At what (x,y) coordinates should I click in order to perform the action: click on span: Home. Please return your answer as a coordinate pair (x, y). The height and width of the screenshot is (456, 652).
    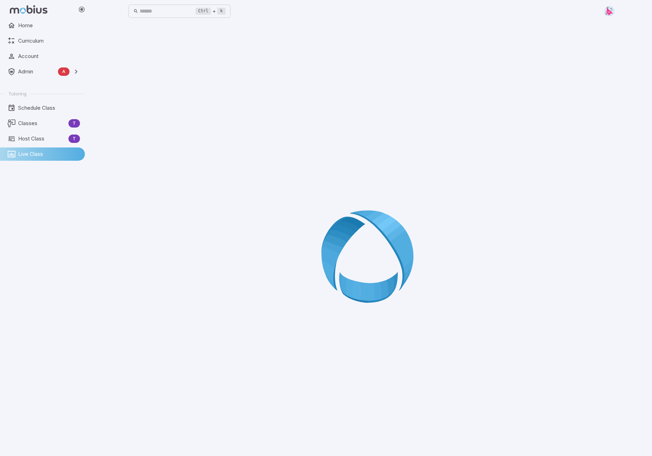
    Looking at the image, I should click on (49, 25).